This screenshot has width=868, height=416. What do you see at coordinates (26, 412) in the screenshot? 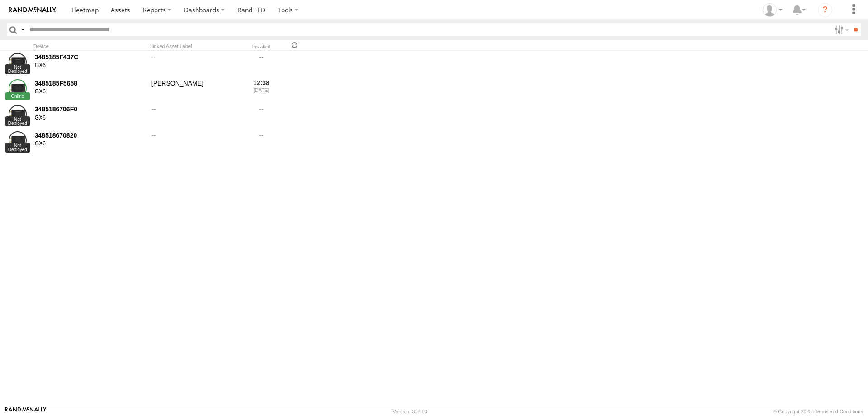
I see `a: Visit our Website` at bounding box center [26, 412].